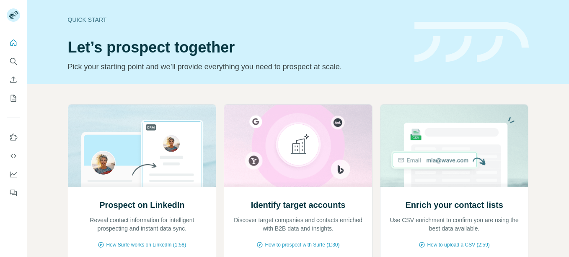  What do you see at coordinates (142, 205) in the screenshot?
I see `h2: Prospect on LinkedIn` at bounding box center [142, 205].